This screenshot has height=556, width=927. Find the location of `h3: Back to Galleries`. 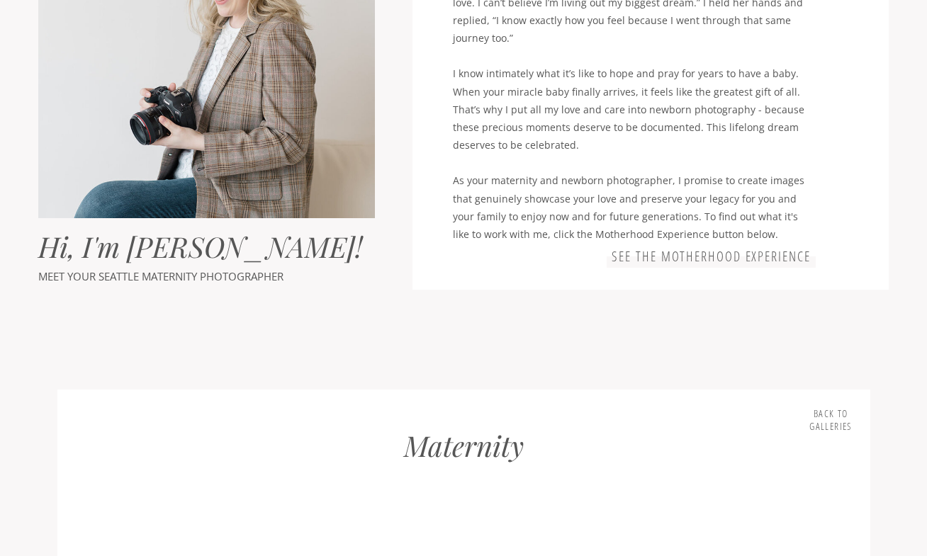

h3: Back to Galleries is located at coordinates (831, 421).